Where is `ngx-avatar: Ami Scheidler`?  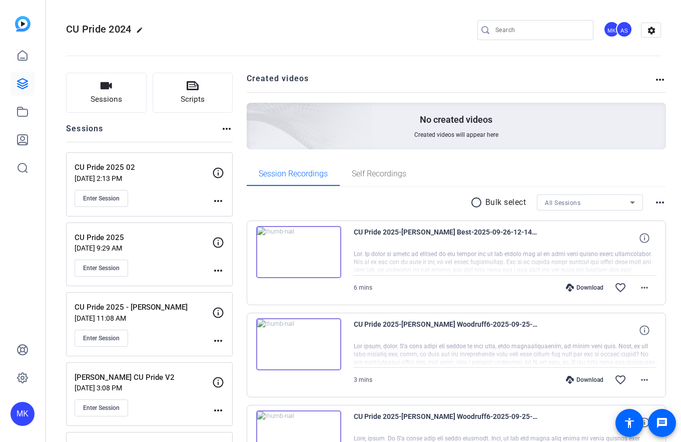
ngx-avatar: Ami Scheidler is located at coordinates (625, 30).